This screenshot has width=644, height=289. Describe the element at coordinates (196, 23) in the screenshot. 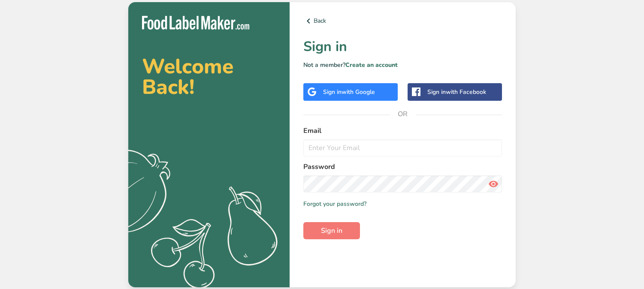

I see `img: Food Label Maker` at that location.